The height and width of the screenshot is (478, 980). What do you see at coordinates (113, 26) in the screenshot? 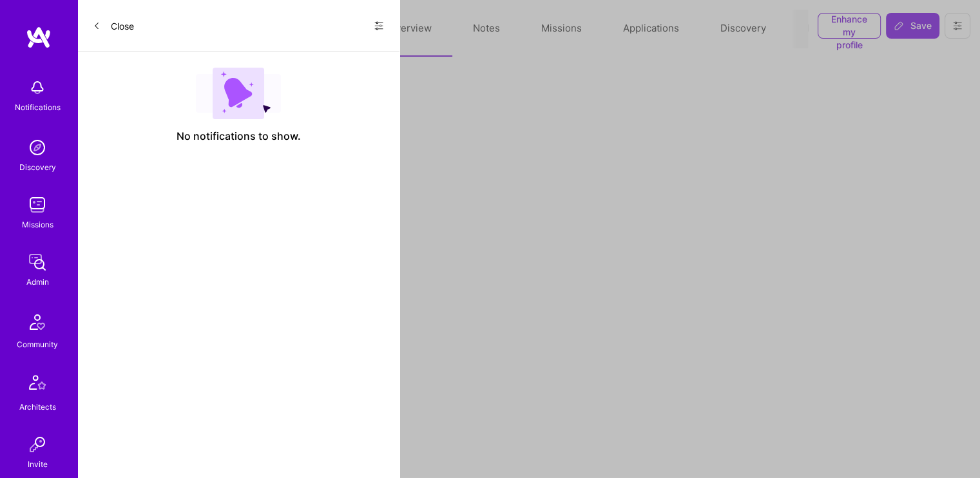
I see `button: Close` at bounding box center [113, 26].